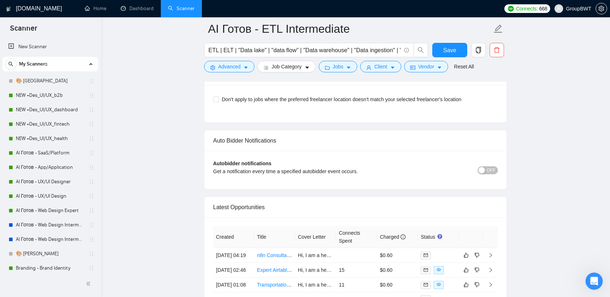 The height and width of the screenshot is (297, 610). I want to click on a: AI Готов - App/Application, so click(50, 168).